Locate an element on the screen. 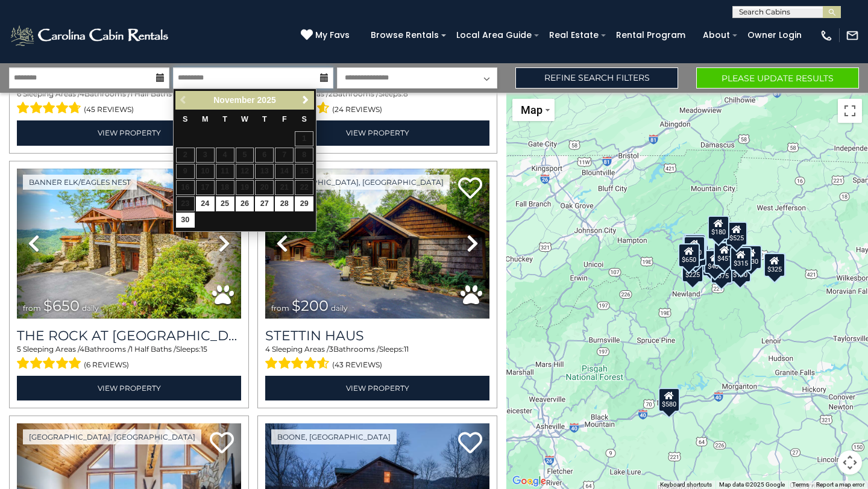 Image resolution: width=868 pixels, height=489 pixels. img: Google is located at coordinates (529, 481).